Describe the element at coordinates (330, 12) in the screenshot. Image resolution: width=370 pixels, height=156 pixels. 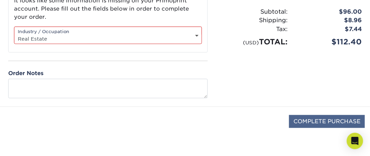
I see `div: $96.00` at that location.